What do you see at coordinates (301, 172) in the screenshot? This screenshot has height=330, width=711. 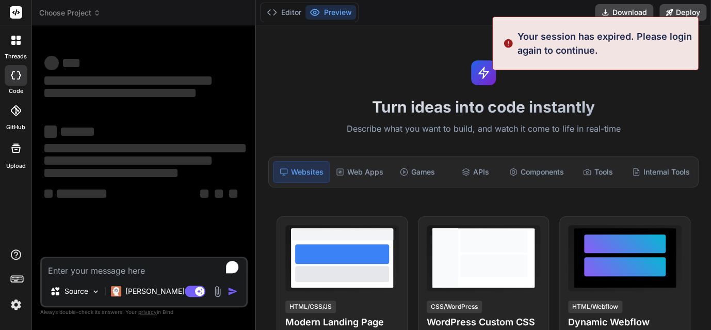 I see `div: Websites` at bounding box center [301, 172].